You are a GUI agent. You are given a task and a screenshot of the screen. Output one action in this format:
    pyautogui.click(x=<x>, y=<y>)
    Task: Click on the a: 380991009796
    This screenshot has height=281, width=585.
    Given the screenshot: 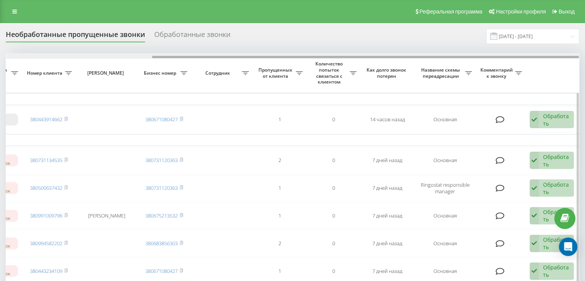 What is the action you would take?
    pyautogui.click(x=46, y=215)
    